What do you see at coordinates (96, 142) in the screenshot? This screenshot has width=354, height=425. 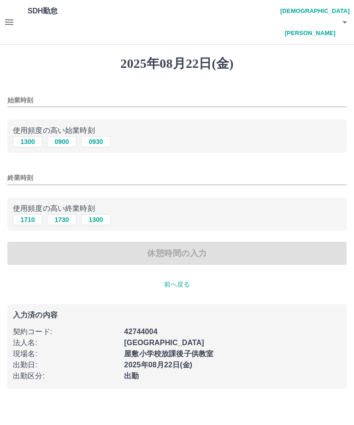 I see `button: 0930` at bounding box center [96, 142].